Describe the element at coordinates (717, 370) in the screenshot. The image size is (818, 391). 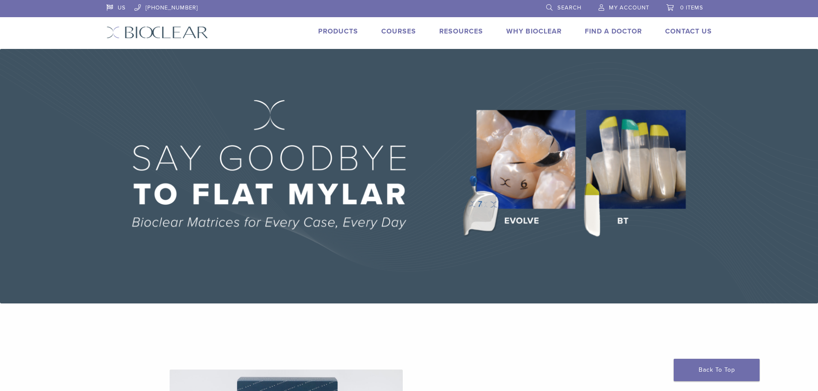
I see `a: Back To Top` at that location.